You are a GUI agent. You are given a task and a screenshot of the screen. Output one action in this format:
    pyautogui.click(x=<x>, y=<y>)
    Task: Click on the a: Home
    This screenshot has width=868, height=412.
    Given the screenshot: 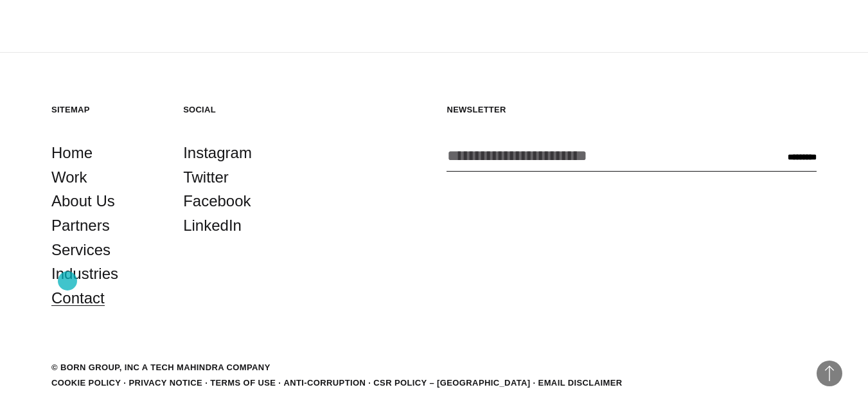 What is the action you would take?
    pyautogui.click(x=72, y=153)
    